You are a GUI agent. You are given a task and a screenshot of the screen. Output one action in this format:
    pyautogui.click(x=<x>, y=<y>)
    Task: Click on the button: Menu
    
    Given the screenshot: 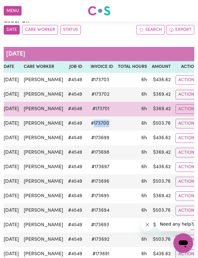 What is the action you would take?
    pyautogui.click(x=13, y=11)
    